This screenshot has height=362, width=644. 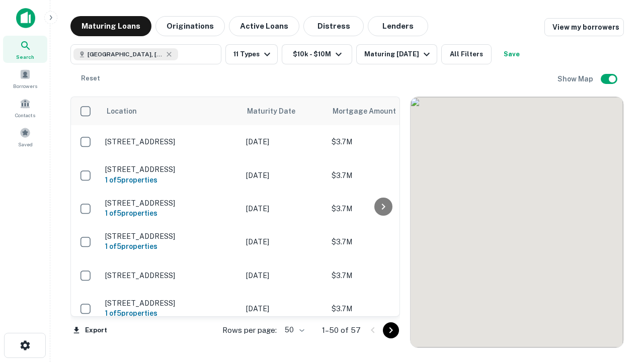 I want to click on th: Location, so click(x=170, y=111).